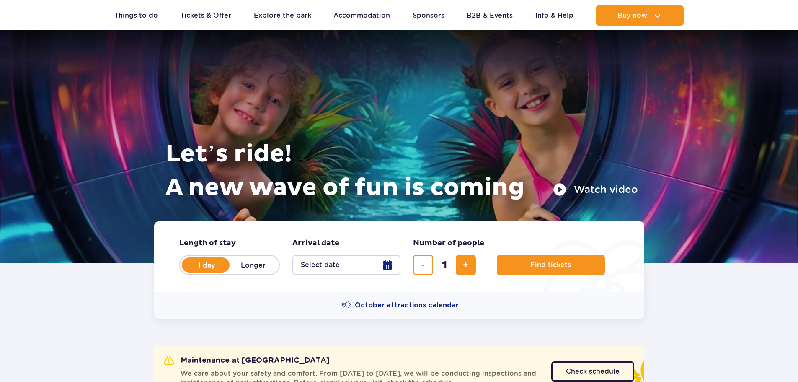 This screenshot has width=798, height=382. Describe the element at coordinates (554, 15) in the screenshot. I see `a: Info & Help` at that location.